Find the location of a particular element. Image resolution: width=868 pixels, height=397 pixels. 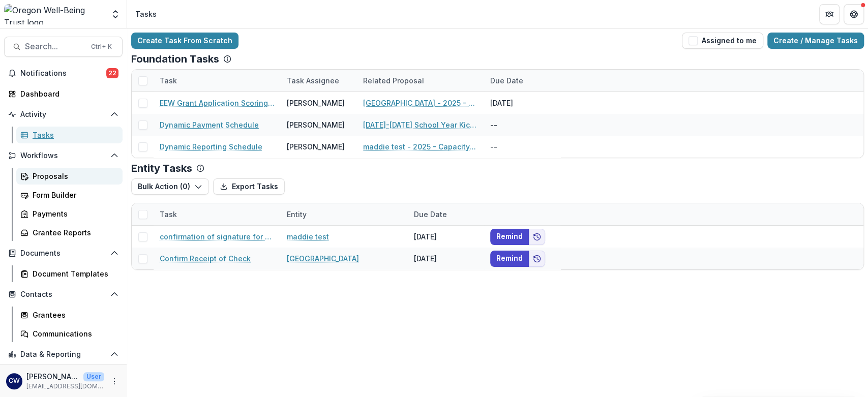

span: Activity is located at coordinates (63, 114).